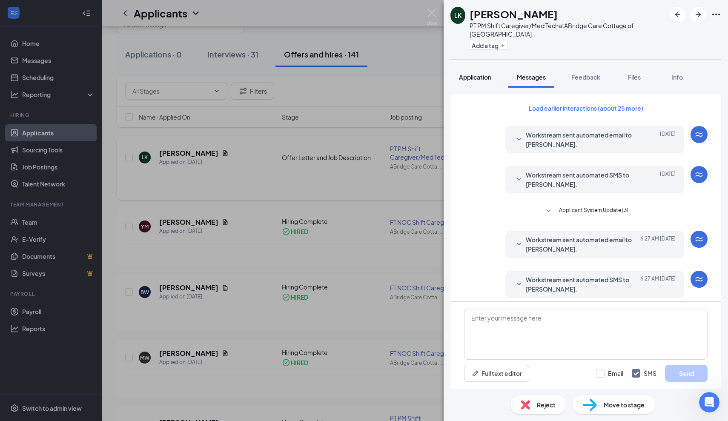 The width and height of the screenshot is (728, 421). I want to click on svg: ArrowRight, so click(698, 14).